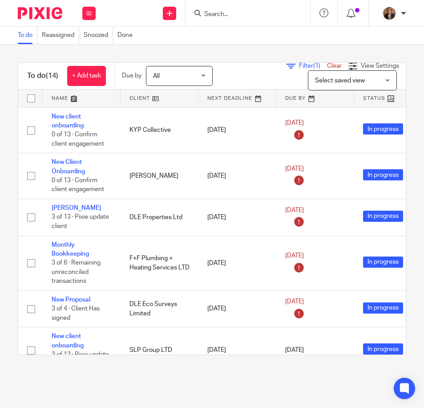 The image size is (424, 408). I want to click on span: 3 of 13 · Pixie update client, so click(80, 222).